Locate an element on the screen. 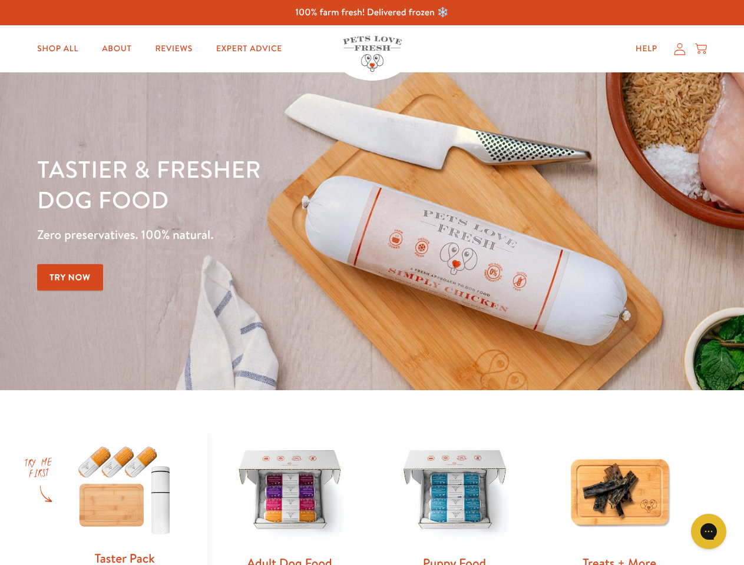 The height and width of the screenshot is (565, 744). img: Pets Love Fresh is located at coordinates (372, 54).